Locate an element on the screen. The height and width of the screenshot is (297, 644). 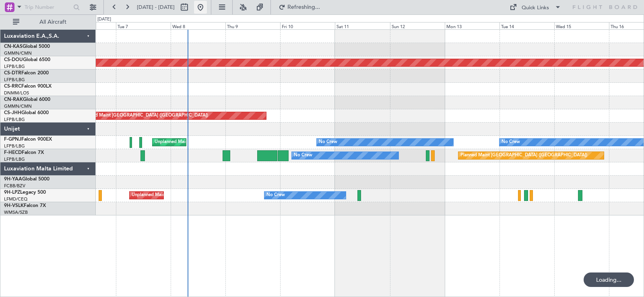
a: CN-KASGlobal 5000 is located at coordinates (27, 47).